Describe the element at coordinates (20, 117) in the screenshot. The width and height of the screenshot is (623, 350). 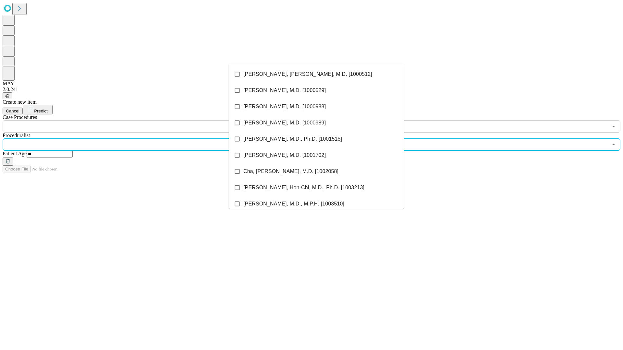
I see `span: Scheduled Procedure` at that location.